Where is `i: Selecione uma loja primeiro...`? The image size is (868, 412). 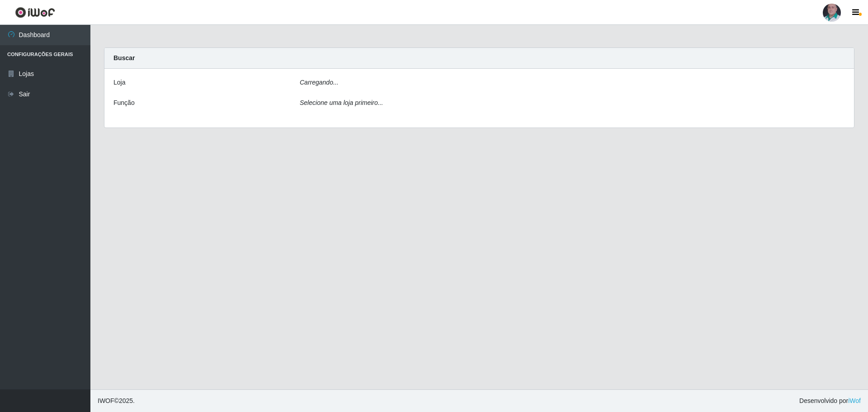
i: Selecione uma loja primeiro... is located at coordinates (341, 103).